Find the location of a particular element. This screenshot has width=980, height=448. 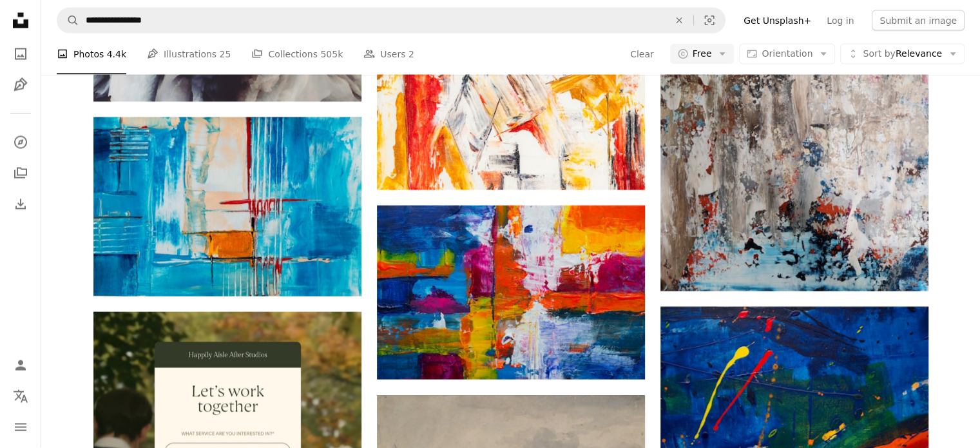

span: Sort by is located at coordinates (879, 53).